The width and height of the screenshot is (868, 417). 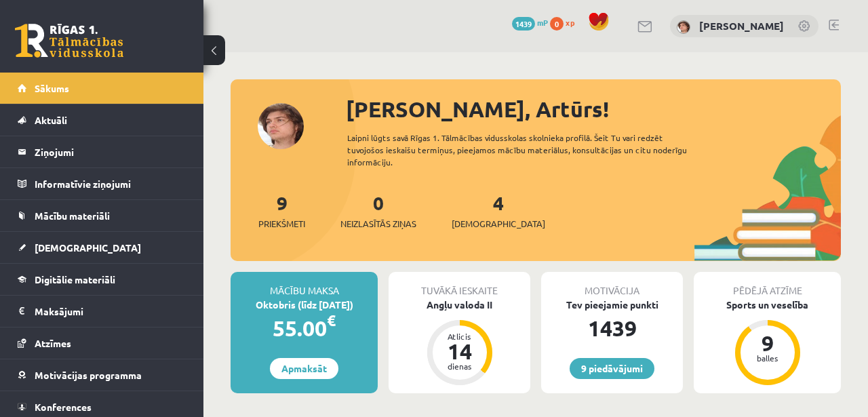 I want to click on div: 1439, so click(x=612, y=328).